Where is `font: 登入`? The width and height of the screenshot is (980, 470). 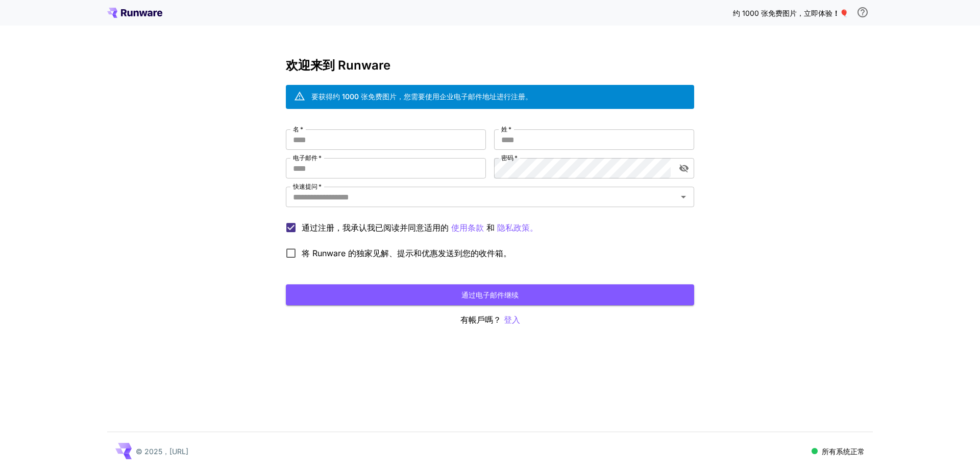
font: 登入 is located at coordinates (512, 320).